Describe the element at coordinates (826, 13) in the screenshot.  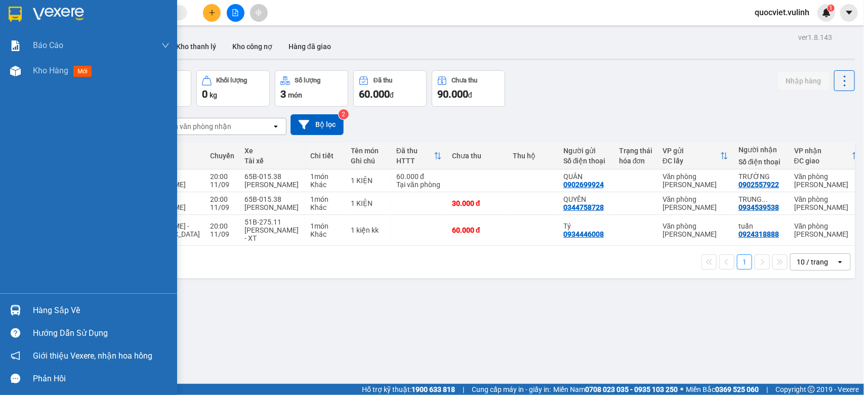
I see `img: icon-new-feature` at that location.